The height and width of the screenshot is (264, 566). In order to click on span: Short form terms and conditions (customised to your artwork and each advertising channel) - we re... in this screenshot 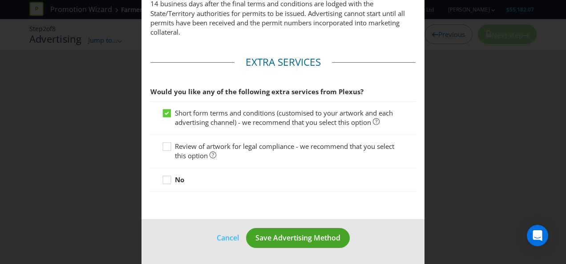, I will do `click(284, 118)`.